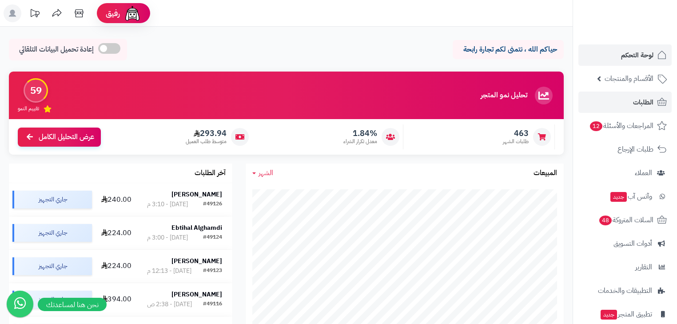 This screenshot has height=324, width=677. What do you see at coordinates (625, 291) in the screenshot?
I see `a: التطبيقات والخدمات` at bounding box center [625, 291].